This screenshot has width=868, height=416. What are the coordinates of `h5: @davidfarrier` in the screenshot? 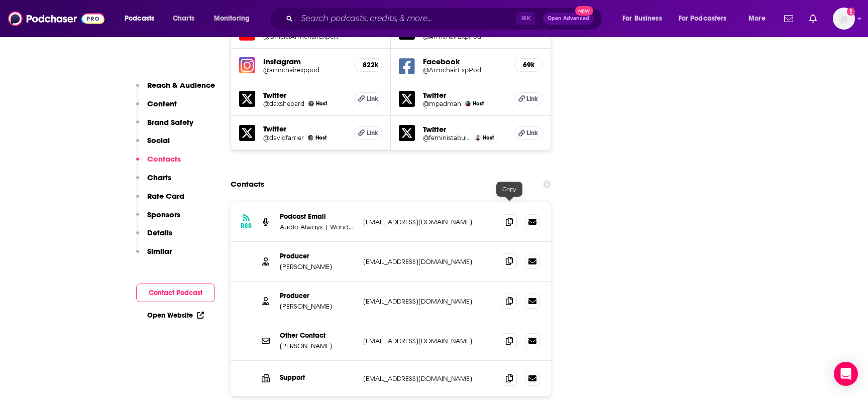 It's located at (283, 137).